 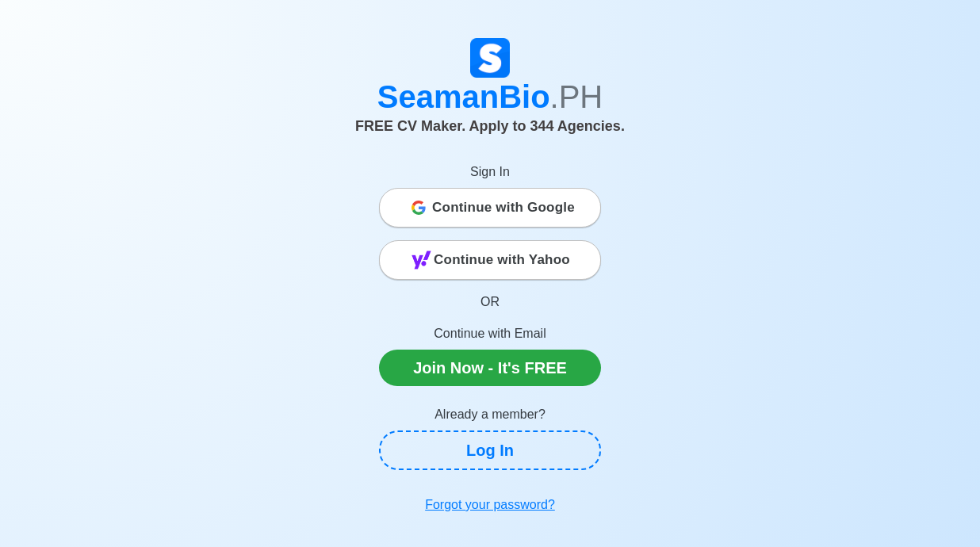 I want to click on span: FREE CV Maker. Apply to 344 Agencies., so click(x=490, y=126).